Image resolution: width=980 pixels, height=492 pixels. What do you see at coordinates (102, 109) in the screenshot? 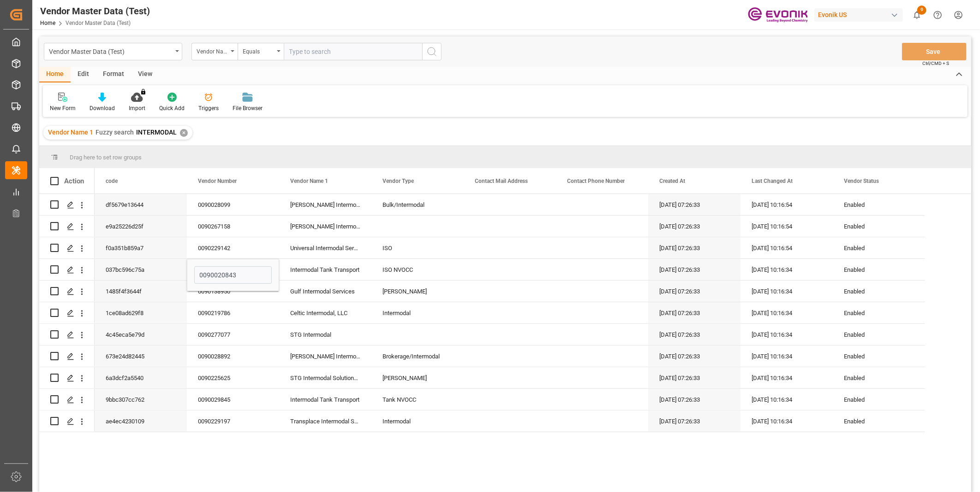
I see `div: Download` at bounding box center [102, 109].